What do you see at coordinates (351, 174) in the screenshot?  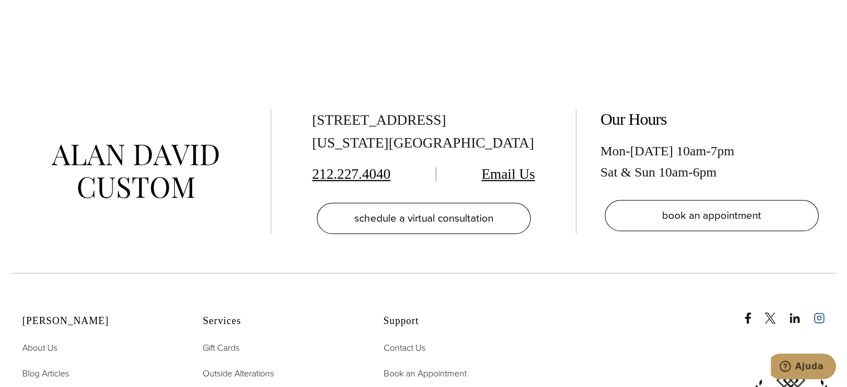 I see `a: 212.227.4040` at bounding box center [351, 174].